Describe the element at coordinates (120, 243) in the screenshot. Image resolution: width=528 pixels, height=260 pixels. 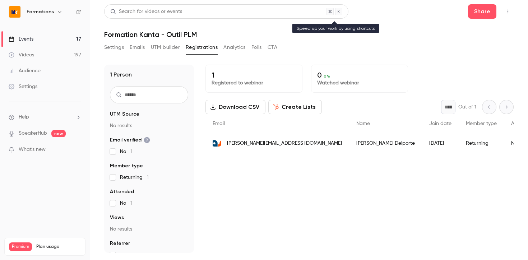
I see `span: Referrer` at that location.